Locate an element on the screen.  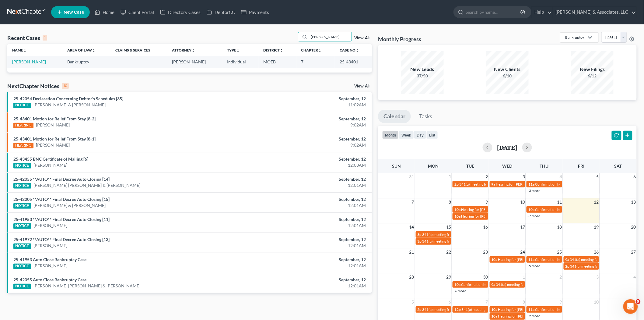
a: 25-43401 Motion for Relief From Stay [8-2] is located at coordinates (55, 119).